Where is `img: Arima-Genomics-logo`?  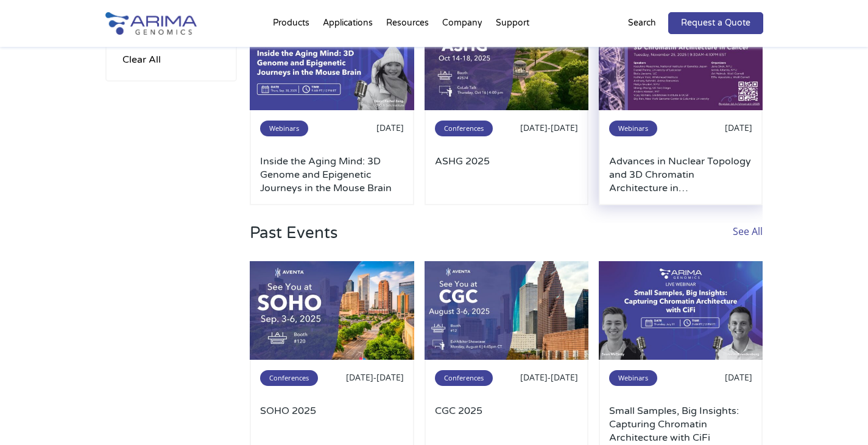
img: Arima-Genomics-logo is located at coordinates (151, 23).